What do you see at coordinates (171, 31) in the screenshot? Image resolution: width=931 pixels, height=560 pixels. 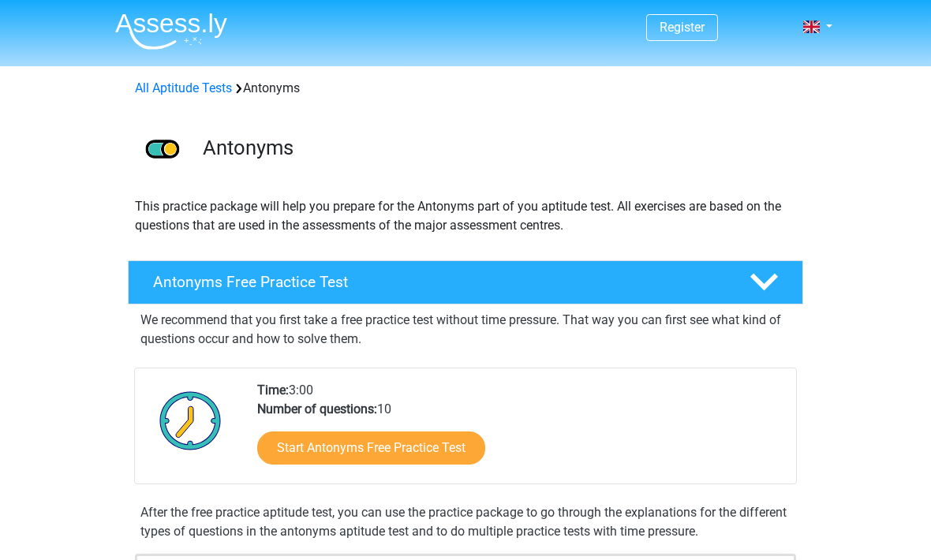 I see `img: Assessly` at bounding box center [171, 31].